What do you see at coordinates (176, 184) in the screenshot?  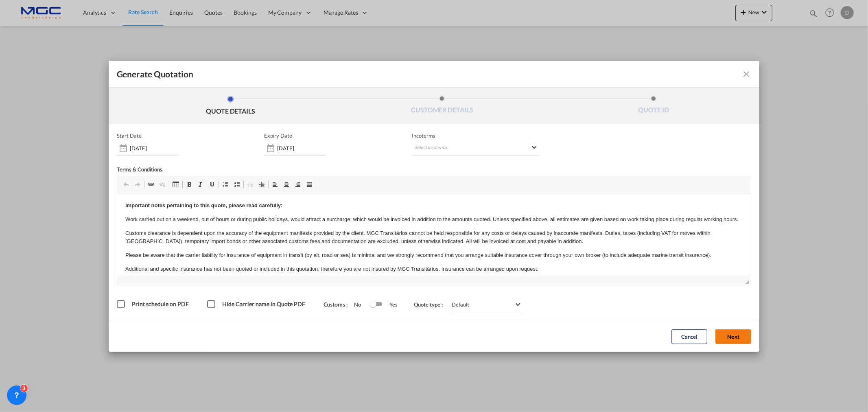 I see `a: Tabela` at bounding box center [176, 184].